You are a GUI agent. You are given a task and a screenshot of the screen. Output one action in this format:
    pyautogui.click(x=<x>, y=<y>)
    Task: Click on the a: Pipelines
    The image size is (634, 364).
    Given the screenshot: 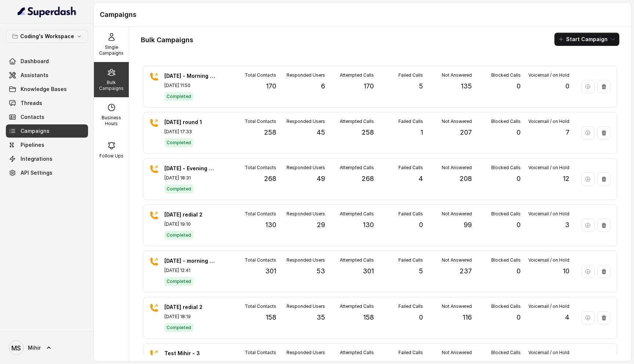 What is the action you would take?
    pyautogui.click(x=47, y=145)
    